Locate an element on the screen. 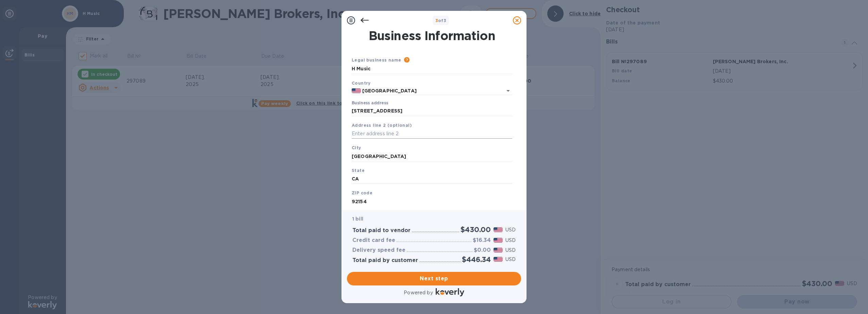 This screenshot has height=314, width=868. h3: $16.34 is located at coordinates (481, 240).